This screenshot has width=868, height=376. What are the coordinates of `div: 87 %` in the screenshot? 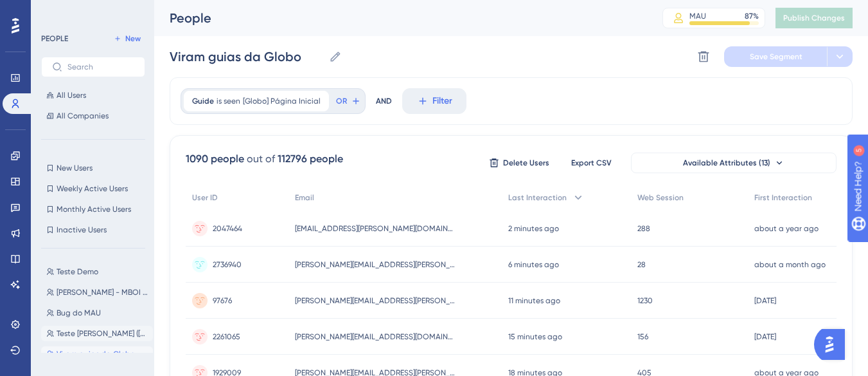 It's located at (752, 16).